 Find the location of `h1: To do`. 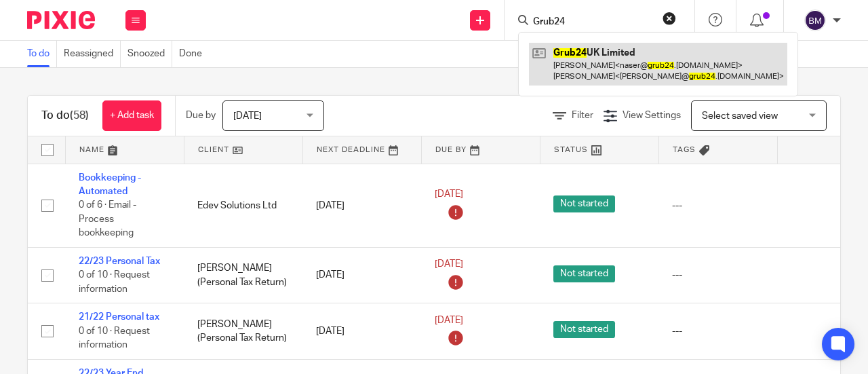

h1: To do is located at coordinates (65, 115).